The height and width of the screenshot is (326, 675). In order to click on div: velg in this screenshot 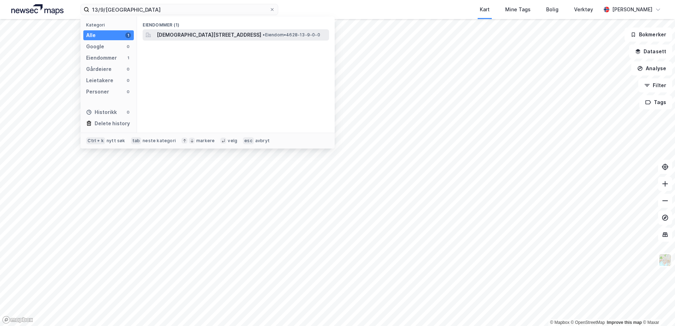, I will do `click(232, 141)`.